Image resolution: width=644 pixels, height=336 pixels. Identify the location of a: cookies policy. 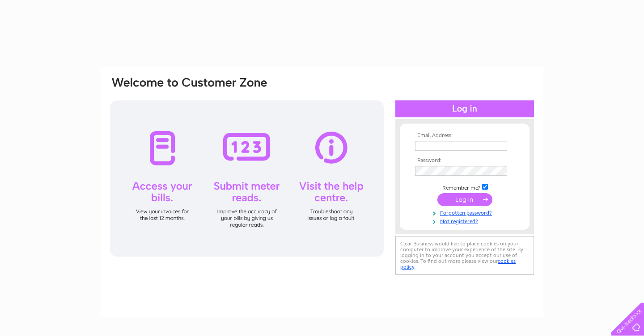
(458, 264).